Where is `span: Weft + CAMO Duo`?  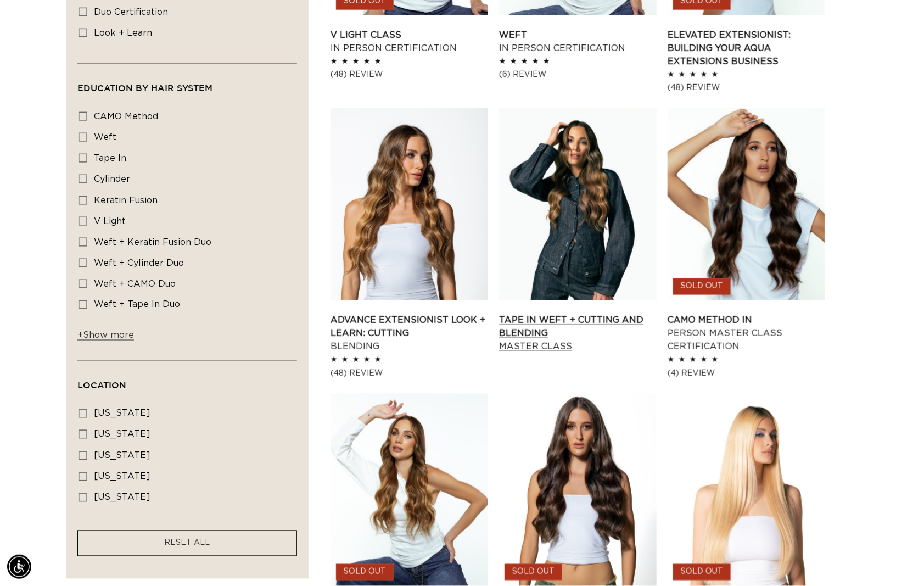
span: Weft + CAMO Duo is located at coordinates (135, 284).